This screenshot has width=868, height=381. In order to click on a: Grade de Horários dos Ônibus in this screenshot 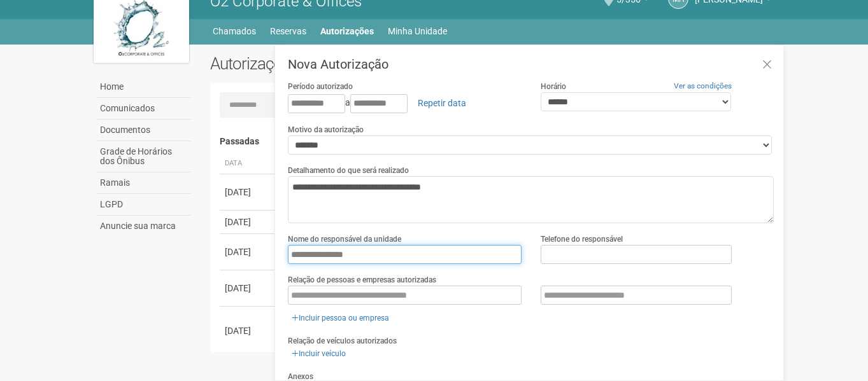, I will do `click(144, 157)`.